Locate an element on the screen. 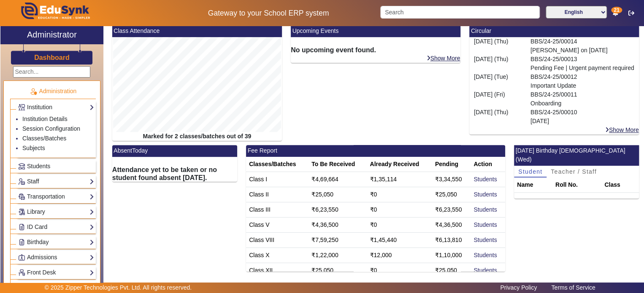 The width and height of the screenshot is (644, 293). a: Classes/Batches is located at coordinates (44, 139).